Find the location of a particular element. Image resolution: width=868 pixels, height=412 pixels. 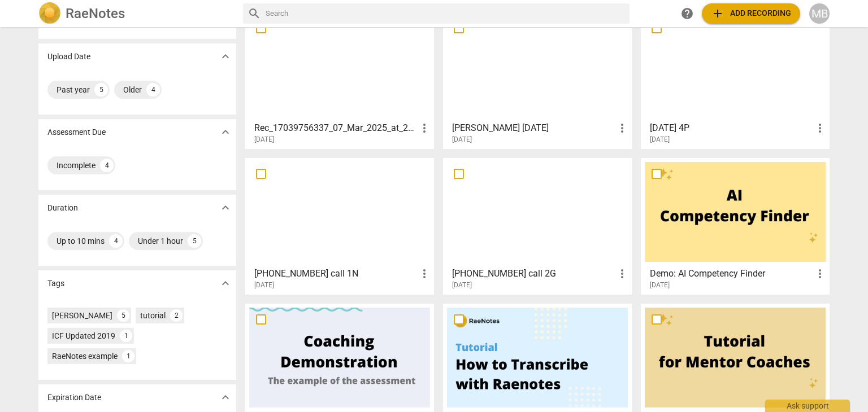

p: Expiration Date is located at coordinates (74, 397).